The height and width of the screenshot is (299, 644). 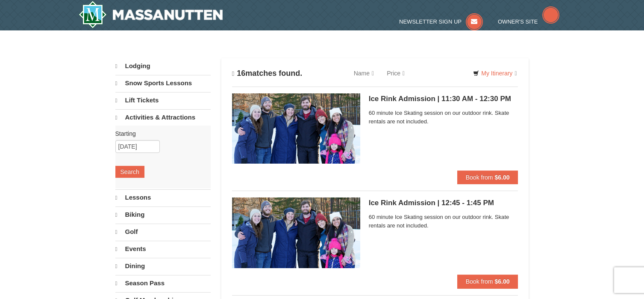 What do you see at coordinates (444, 203) in the screenshot?
I see `h5: Ice Rink Admission | 12:45 - 1:45 PM` at bounding box center [444, 203].